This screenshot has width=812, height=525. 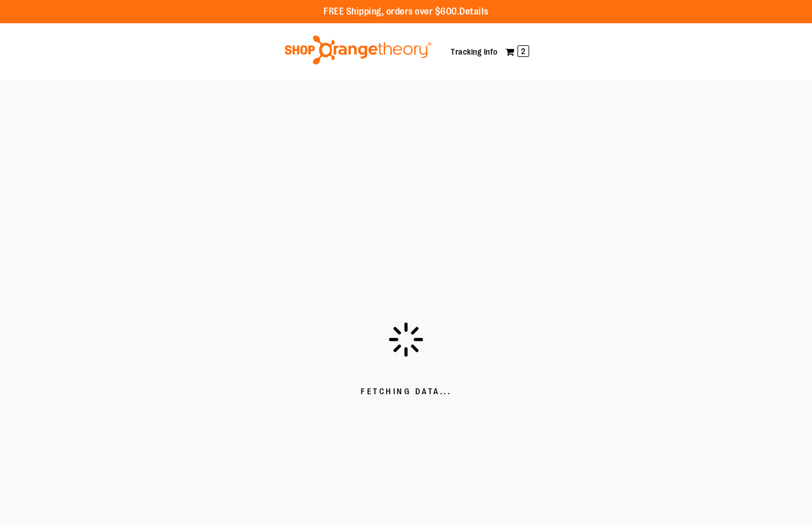 I want to click on span: Fetching Data..., so click(x=406, y=392).